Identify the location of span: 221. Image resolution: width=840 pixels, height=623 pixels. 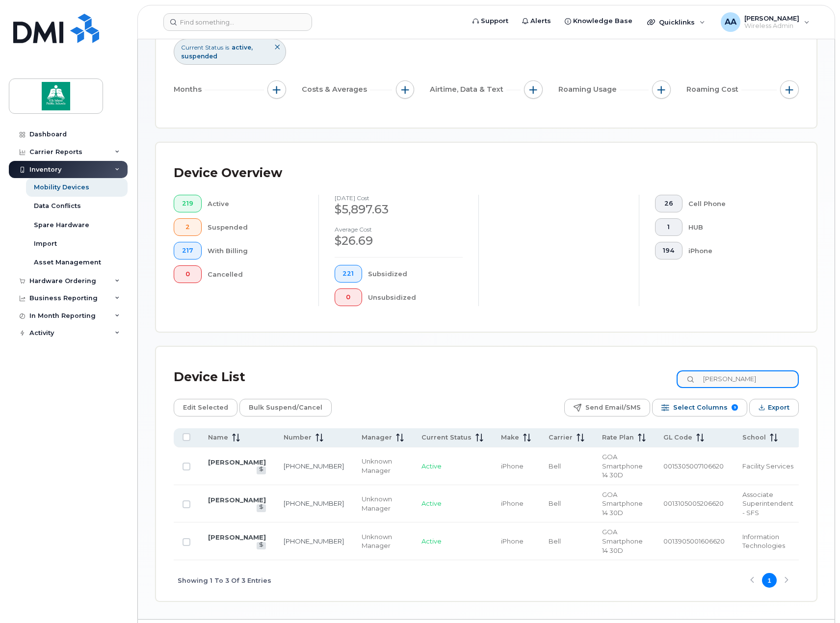
(348, 274).